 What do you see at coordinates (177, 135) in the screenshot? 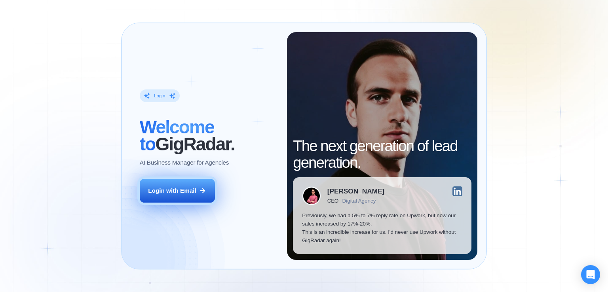
I see `span: Welcome to` at bounding box center [177, 135].